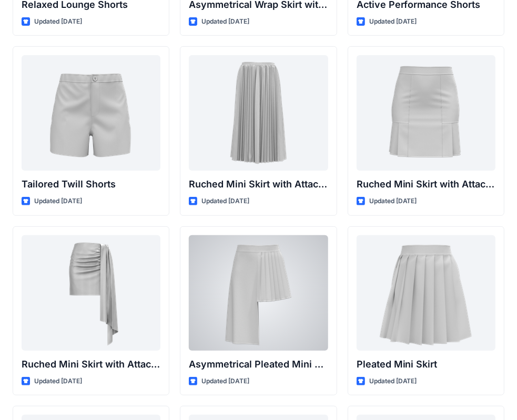  Describe the element at coordinates (91, 113) in the screenshot. I see `a: Tailored Twill Shorts` at that location.